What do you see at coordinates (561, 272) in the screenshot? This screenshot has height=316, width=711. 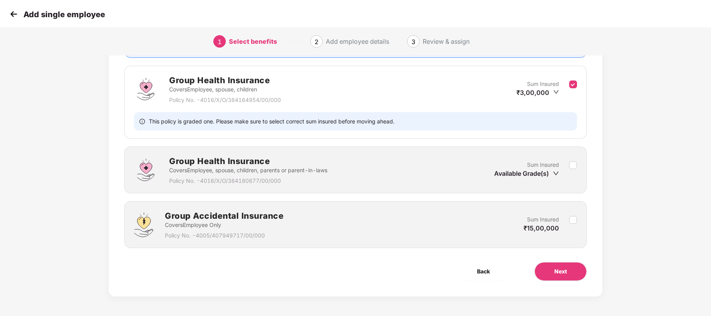 I see `span: Next` at bounding box center [561, 272].